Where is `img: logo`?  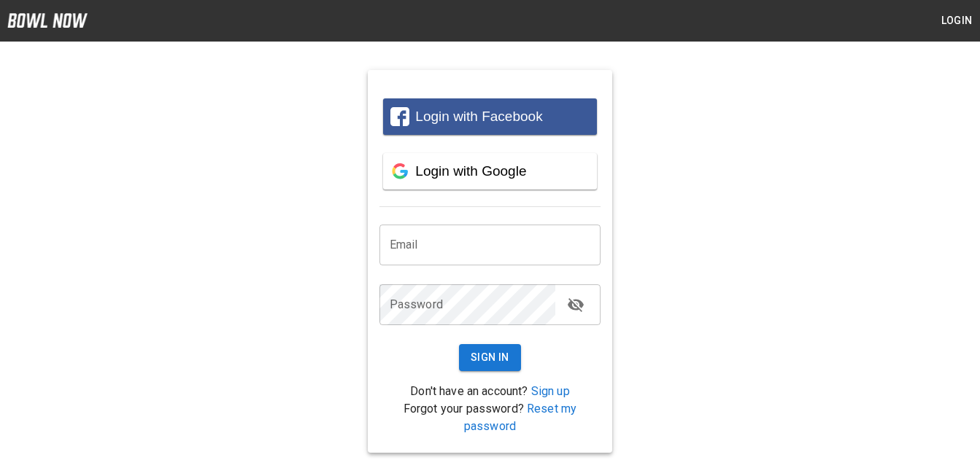 img: logo is located at coordinates (47, 21).